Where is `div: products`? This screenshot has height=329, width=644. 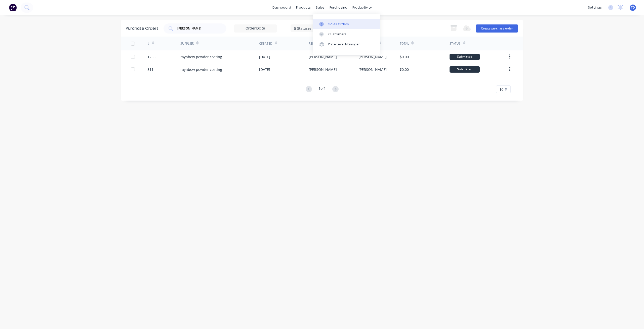
div: products is located at coordinates (304, 8).